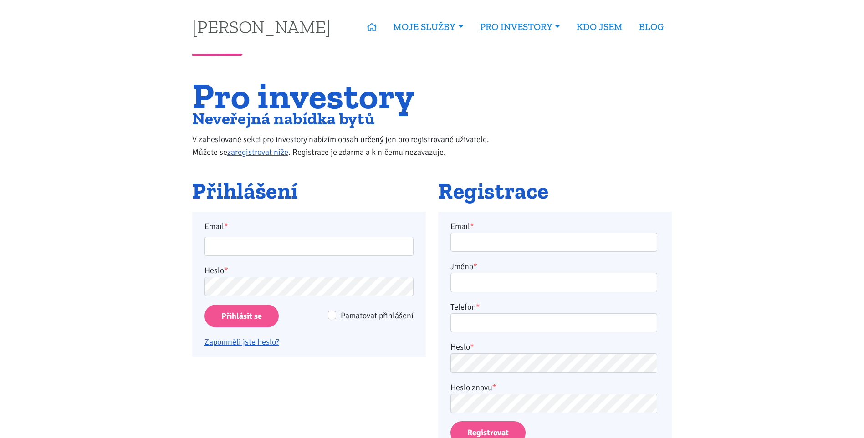 The height and width of the screenshot is (438, 864). What do you see at coordinates (428, 27) in the screenshot?
I see `a: MOJE SLUŽBY` at bounding box center [428, 27].